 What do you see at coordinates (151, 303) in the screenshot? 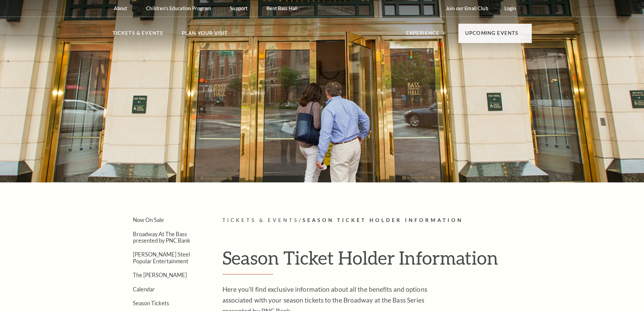
I see `a: Season Tickets` at bounding box center [151, 303].